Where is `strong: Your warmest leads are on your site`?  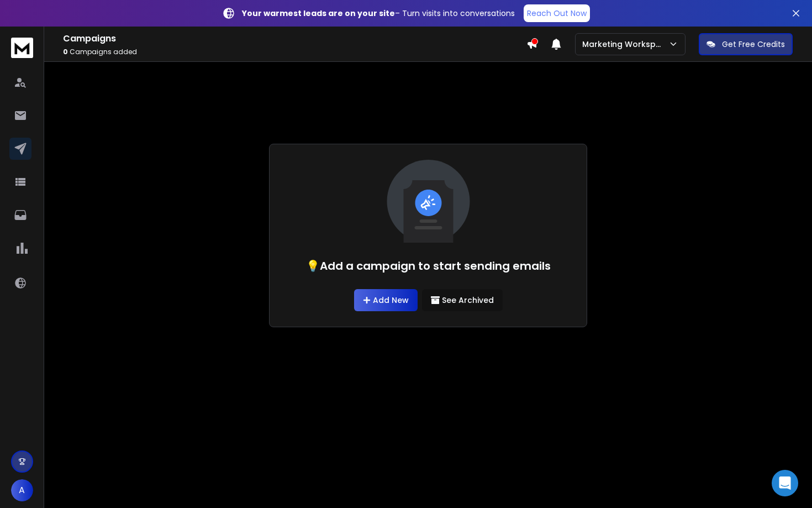
strong: Your warmest leads are on your site is located at coordinates (318, 14).